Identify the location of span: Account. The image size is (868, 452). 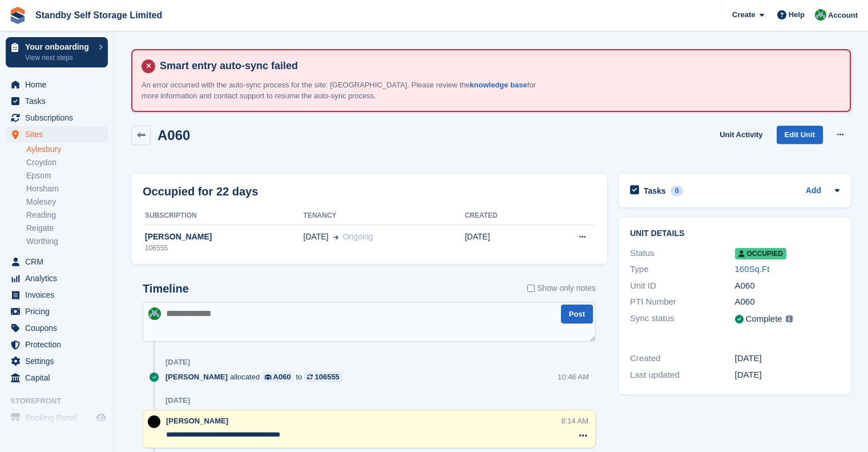
(843, 15).